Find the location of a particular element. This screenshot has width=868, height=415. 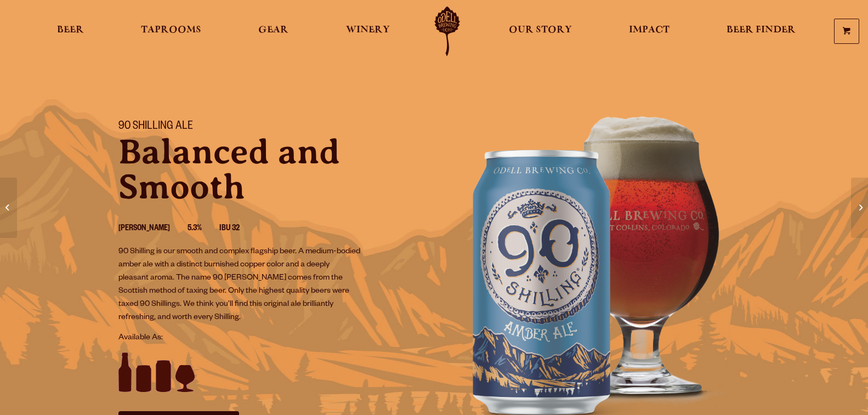

span: Beer is located at coordinates (70, 30).